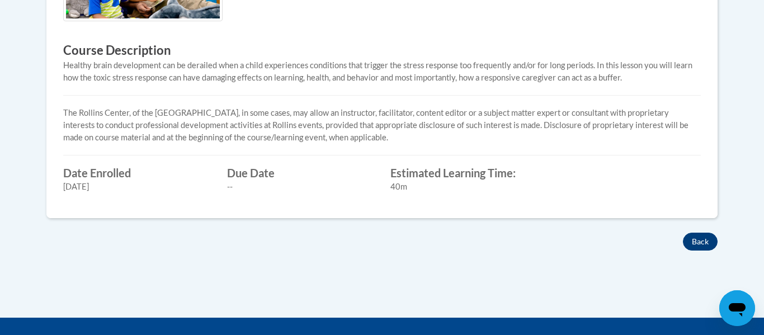  I want to click on div: 40m, so click(463, 187).